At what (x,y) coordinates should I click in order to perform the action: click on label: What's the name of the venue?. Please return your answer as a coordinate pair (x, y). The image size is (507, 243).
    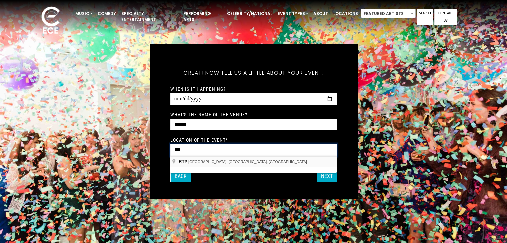
    Looking at the image, I should click on (209, 115).